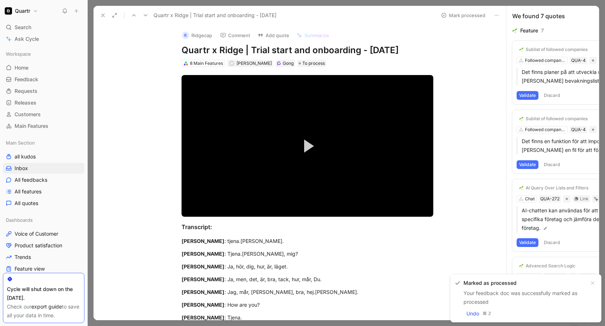 Image resolution: width=605 pixels, height=326 pixels. I want to click on div: Dashboards, so click(44, 220).